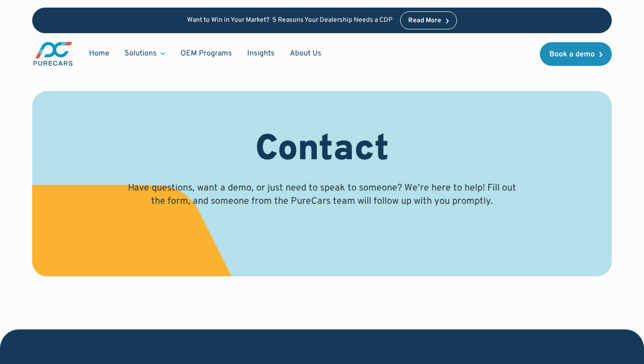 The width and height of the screenshot is (644, 364). What do you see at coordinates (99, 53) in the screenshot?
I see `a: Home` at bounding box center [99, 53].